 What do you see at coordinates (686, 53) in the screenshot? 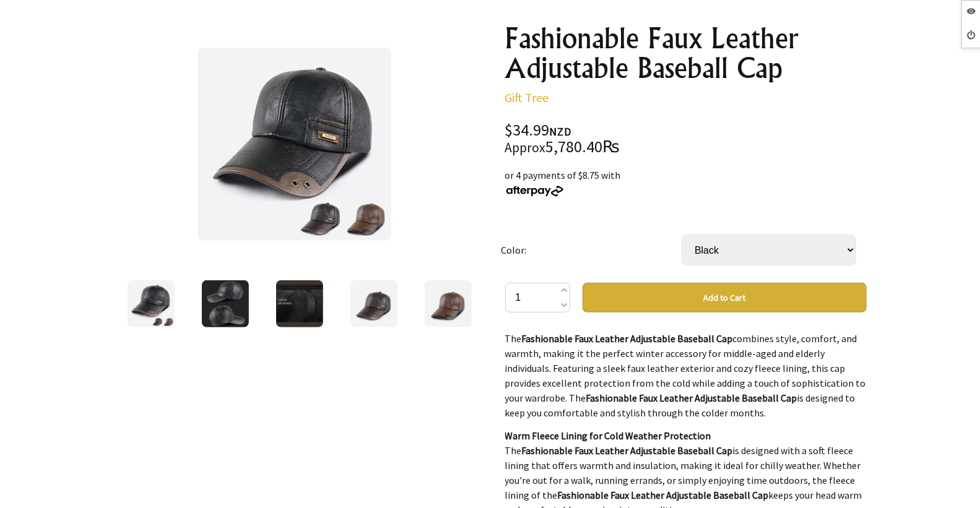
I see `h1: Fashionable Faux Leather Adjustable Baseball Cap` at bounding box center [686, 53].